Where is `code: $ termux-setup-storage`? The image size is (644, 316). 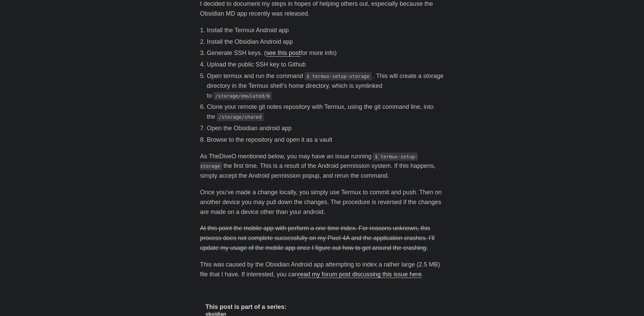
code: $ termux-setup-storage is located at coordinates (338, 76).